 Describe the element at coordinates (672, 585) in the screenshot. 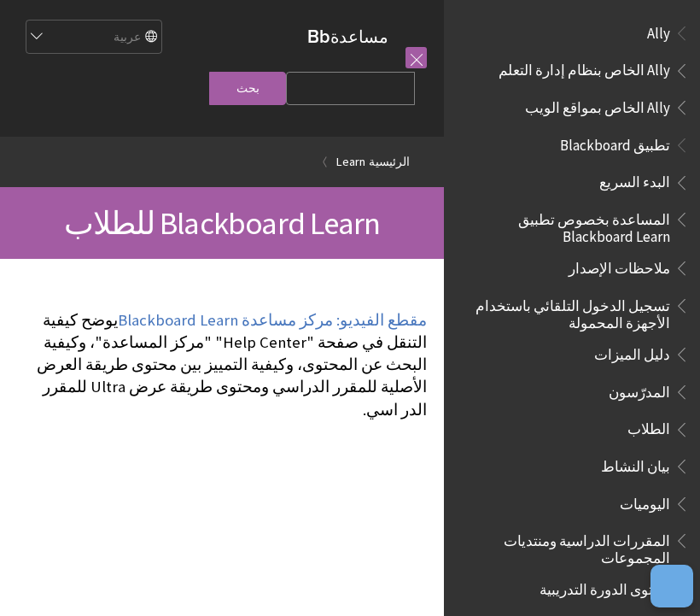

I see `button: فتح التفضيلات` at that location.